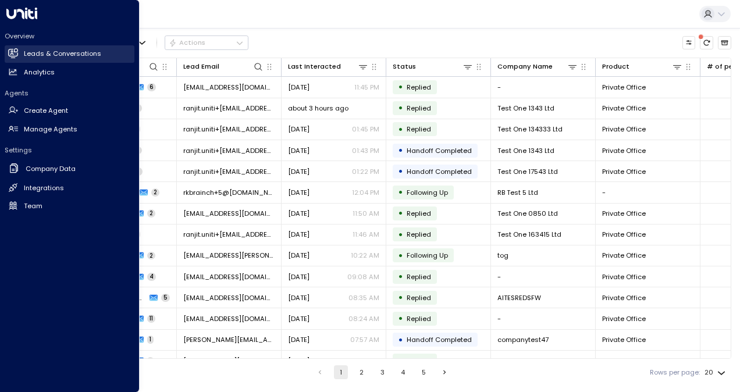 This screenshot has width=740, height=392. I want to click on h2: Integrations, so click(44, 188).